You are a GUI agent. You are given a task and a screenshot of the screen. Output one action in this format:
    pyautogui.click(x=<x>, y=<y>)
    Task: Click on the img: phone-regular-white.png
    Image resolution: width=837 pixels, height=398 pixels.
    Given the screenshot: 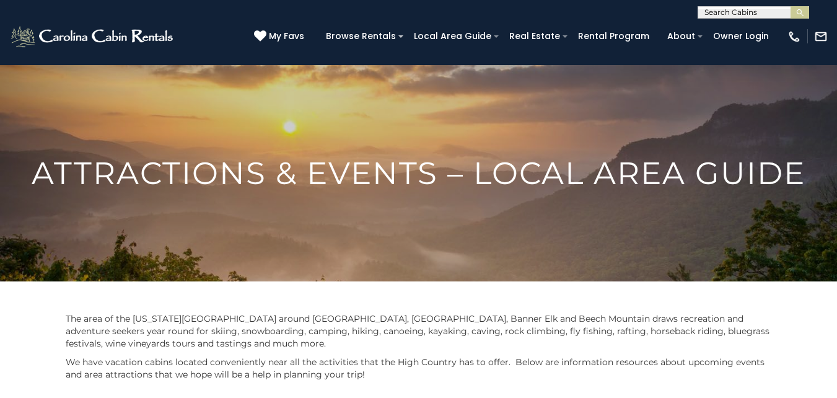 What is the action you would take?
    pyautogui.click(x=795, y=37)
    